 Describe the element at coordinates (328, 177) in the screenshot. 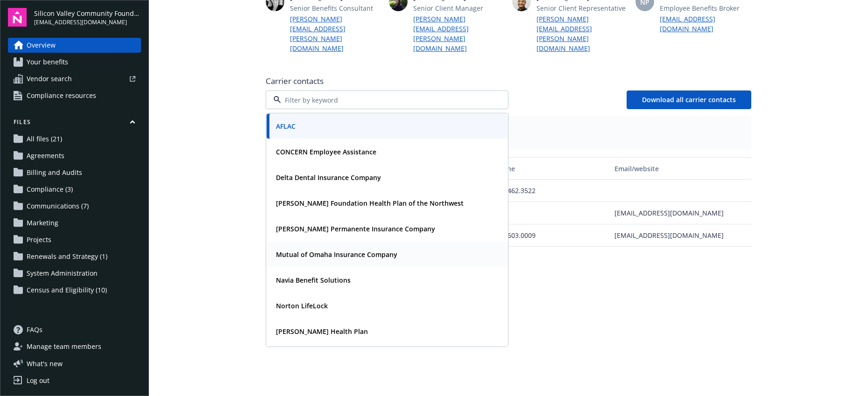

I see `strong: Delta Dental Insurance Company` at that location.